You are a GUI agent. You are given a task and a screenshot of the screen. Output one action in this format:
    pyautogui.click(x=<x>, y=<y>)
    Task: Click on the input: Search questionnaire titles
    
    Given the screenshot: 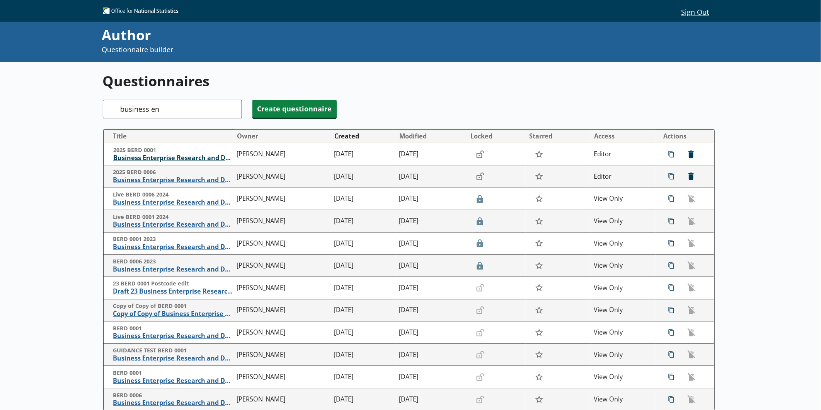 What is the action you would take?
    pyautogui.click(x=172, y=109)
    